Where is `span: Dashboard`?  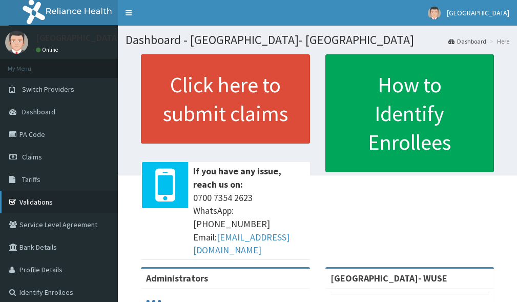 span: Dashboard is located at coordinates (38, 112).